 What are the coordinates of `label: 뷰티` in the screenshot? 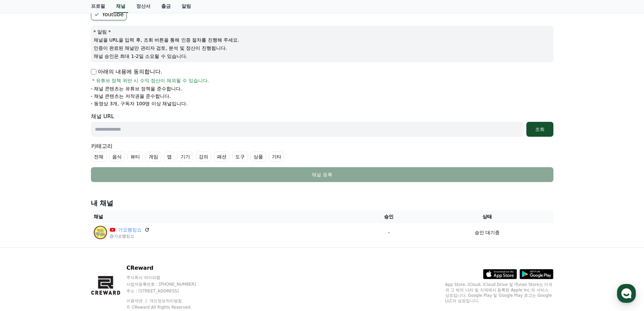 It's located at (135, 156).